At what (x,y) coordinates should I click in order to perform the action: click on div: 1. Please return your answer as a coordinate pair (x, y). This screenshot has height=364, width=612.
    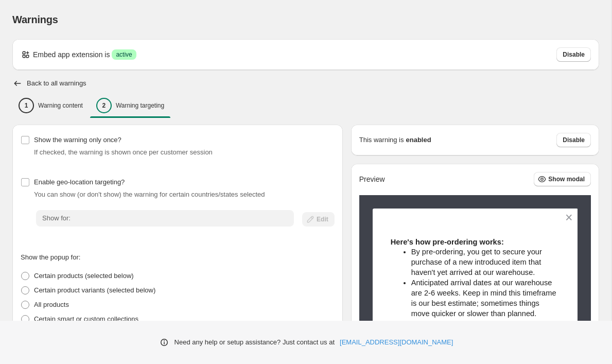
    Looking at the image, I should click on (26, 106).